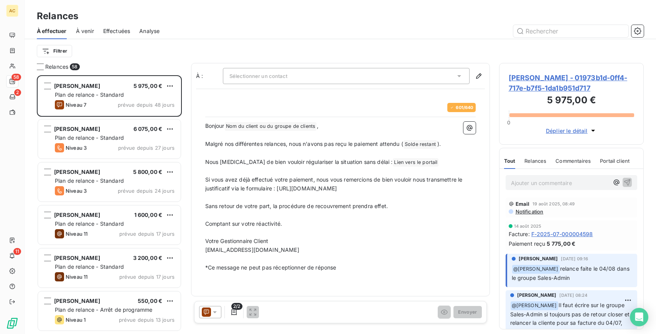 The width and height of the screenshot is (656, 334). I want to click on span: 6 075,00 €, so click(148, 128).